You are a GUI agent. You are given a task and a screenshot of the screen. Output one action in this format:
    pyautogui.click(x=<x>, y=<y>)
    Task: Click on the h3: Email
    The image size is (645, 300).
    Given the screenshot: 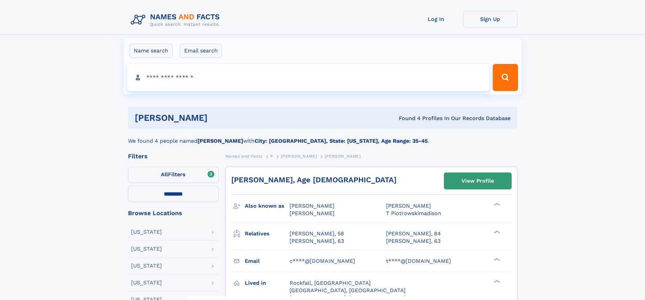 What is the action you would take?
    pyautogui.click(x=267, y=261)
    